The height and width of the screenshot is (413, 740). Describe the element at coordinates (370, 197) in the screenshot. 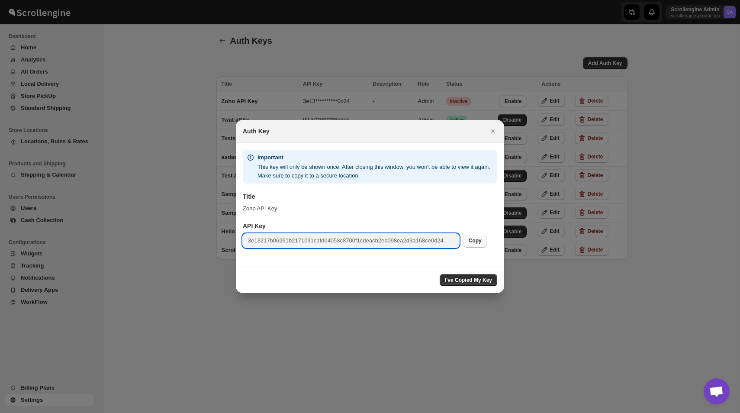

I see `h3: Title` at that location.